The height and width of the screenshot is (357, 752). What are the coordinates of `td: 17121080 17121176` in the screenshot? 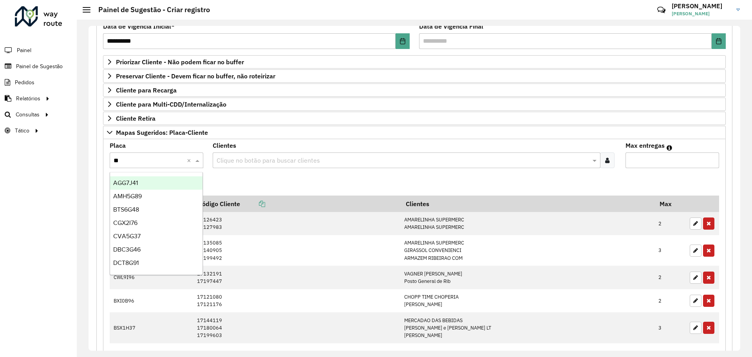 It's located at (296, 300).